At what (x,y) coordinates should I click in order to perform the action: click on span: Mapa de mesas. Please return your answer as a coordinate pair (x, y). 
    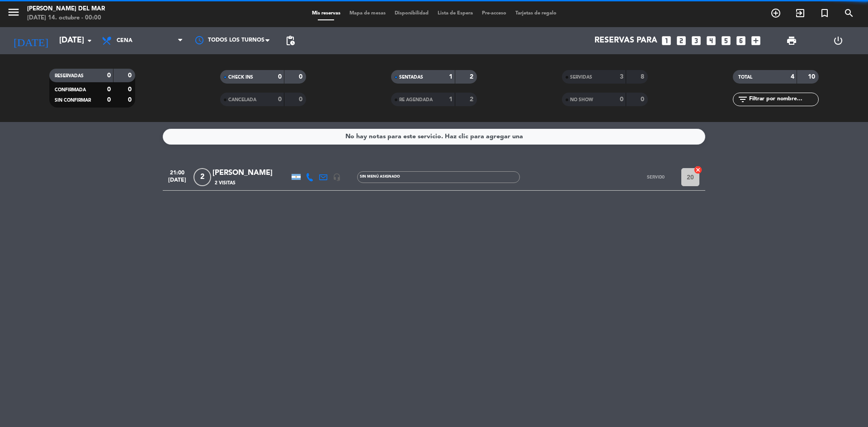
    Looking at the image, I should click on (368, 13).